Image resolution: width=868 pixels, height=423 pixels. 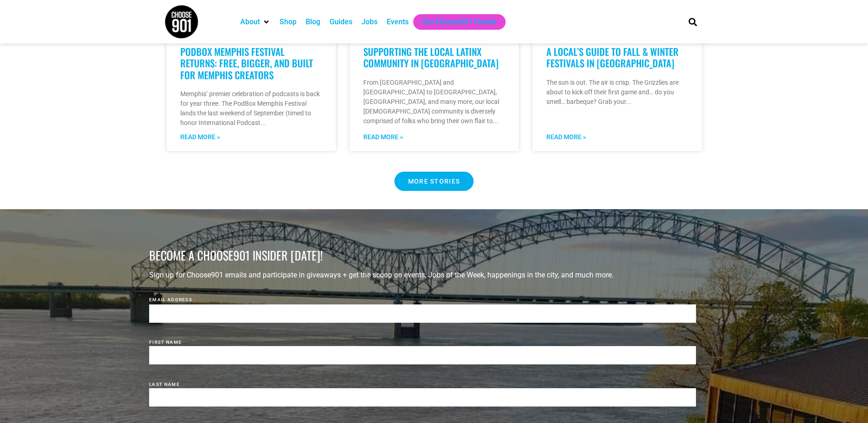 I want to click on div: Blog, so click(x=313, y=22).